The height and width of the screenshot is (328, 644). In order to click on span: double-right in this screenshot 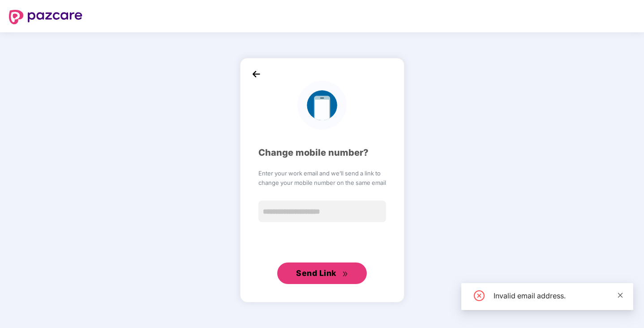, I will do `click(345, 273)`.